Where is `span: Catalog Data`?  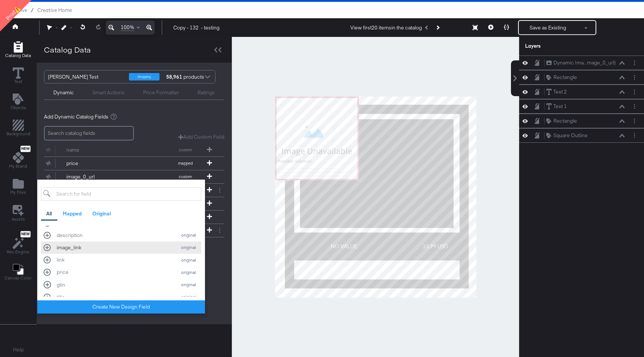 span: Catalog Data is located at coordinates (18, 56).